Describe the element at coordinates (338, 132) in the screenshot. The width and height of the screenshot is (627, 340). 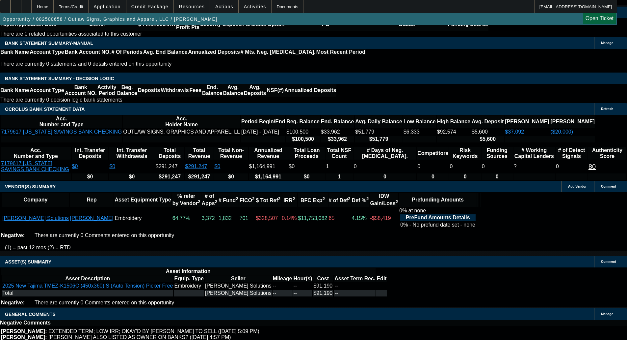
I see `td: $33,962` at that location.